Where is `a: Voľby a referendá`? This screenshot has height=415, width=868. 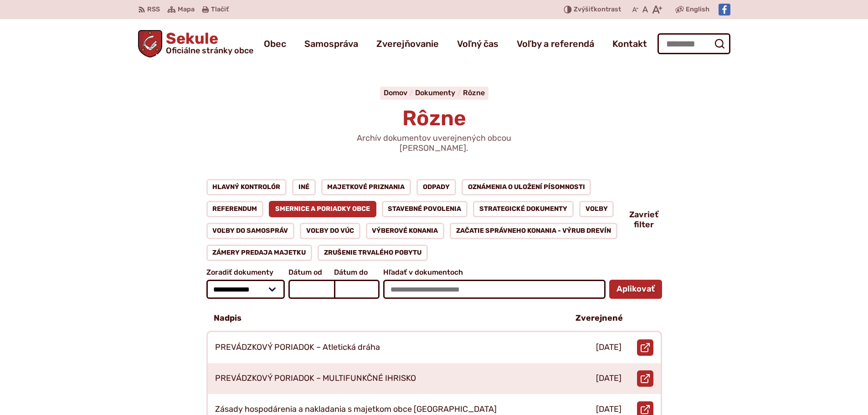
a: Voľby a referendá is located at coordinates (555, 43).